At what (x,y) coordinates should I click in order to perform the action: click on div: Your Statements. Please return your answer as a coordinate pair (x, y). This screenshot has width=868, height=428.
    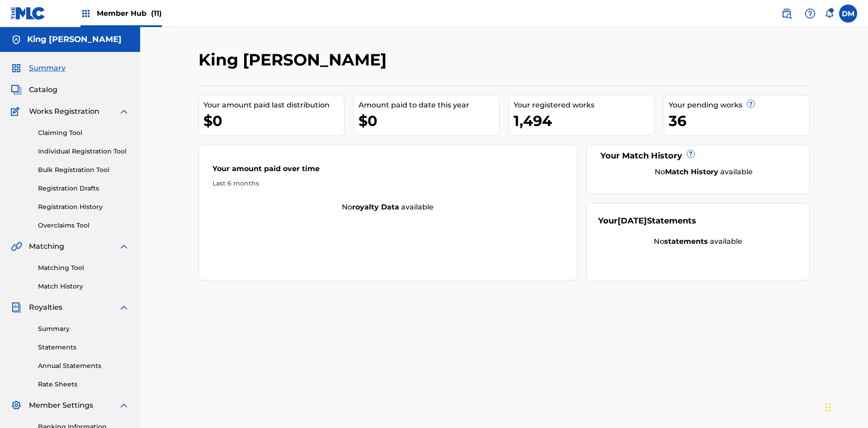
    Looking at the image, I should click on (647, 221).